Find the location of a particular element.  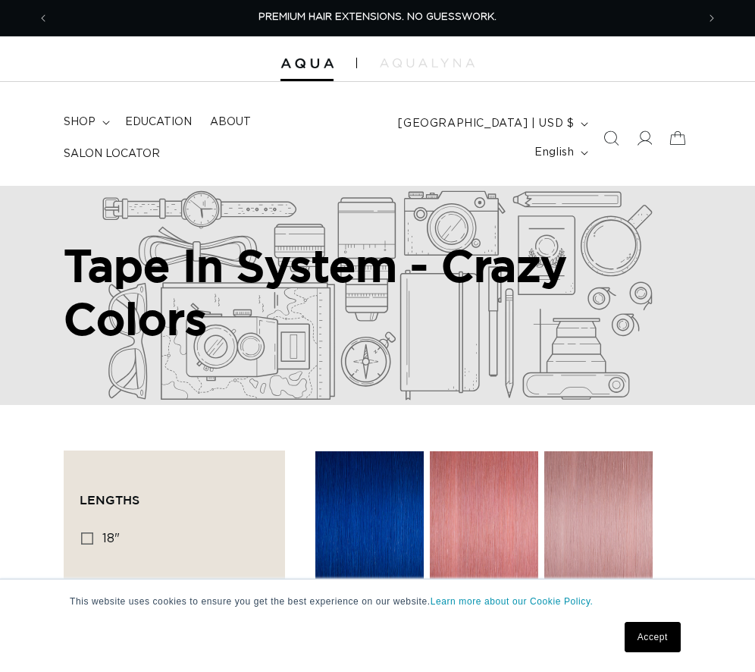

span: shop is located at coordinates (80, 122).